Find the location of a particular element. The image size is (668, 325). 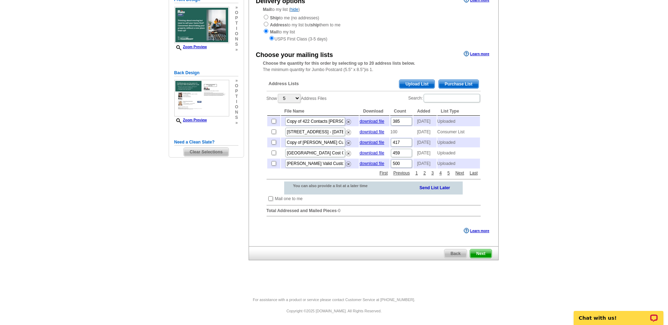

a: First is located at coordinates (384, 173).